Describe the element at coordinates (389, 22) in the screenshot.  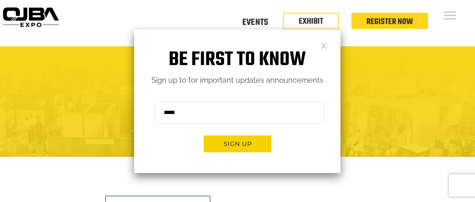
I see `a: Register Now` at that location.